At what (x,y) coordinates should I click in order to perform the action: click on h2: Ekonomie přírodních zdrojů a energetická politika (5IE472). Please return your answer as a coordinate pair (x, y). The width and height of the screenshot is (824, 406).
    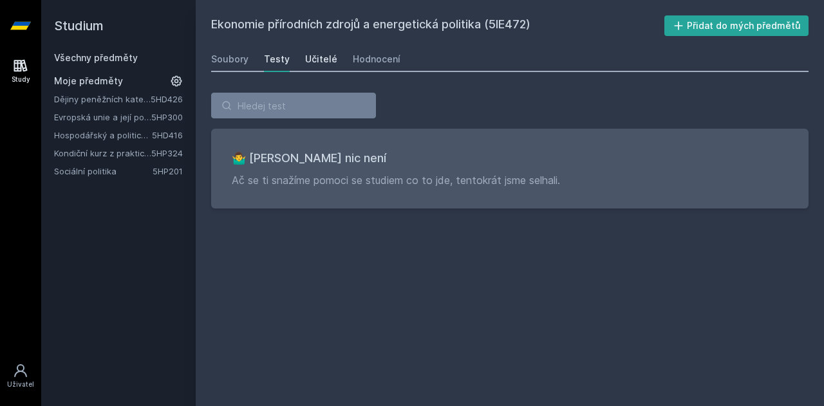
    Looking at the image, I should click on (437, 26).